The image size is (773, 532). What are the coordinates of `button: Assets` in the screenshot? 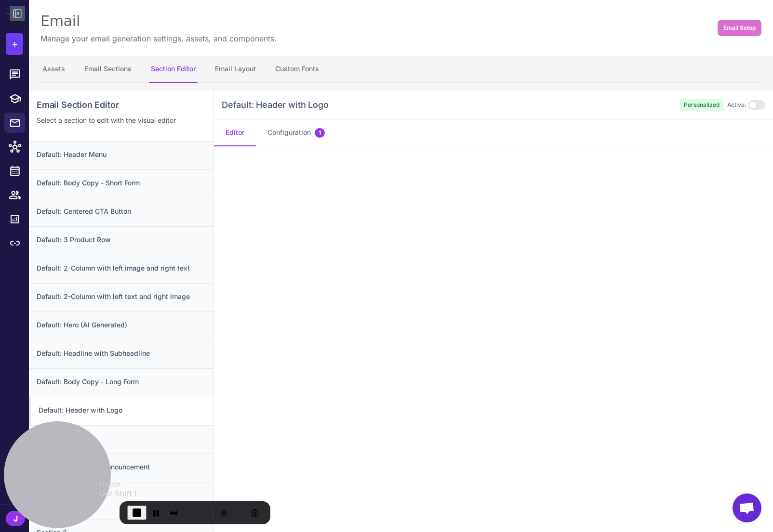 It's located at (53, 69).